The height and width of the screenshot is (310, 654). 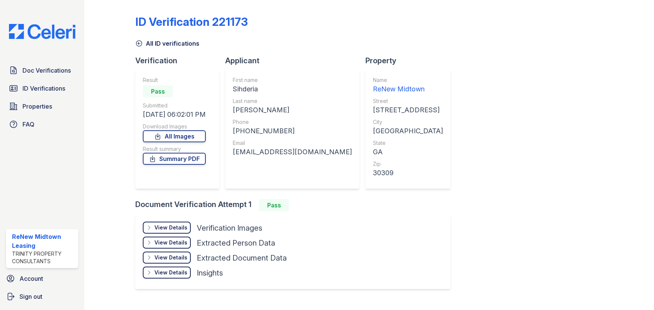 I want to click on a: Name ReNew Midtown, so click(x=408, y=85).